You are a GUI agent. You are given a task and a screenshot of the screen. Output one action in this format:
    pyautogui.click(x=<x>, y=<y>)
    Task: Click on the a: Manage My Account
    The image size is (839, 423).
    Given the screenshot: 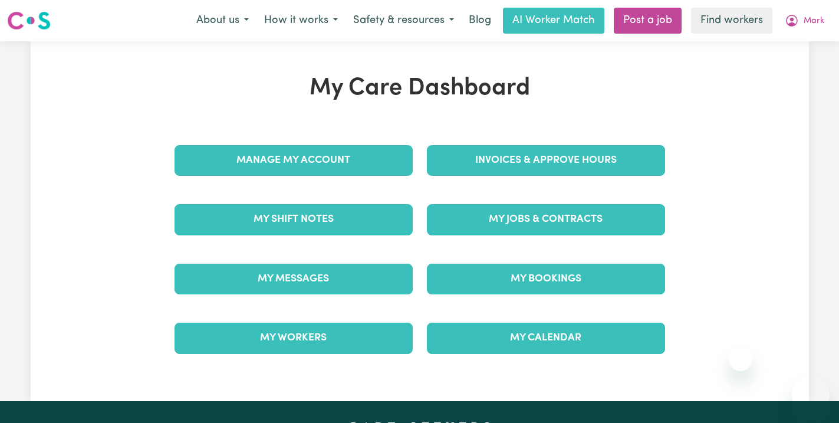 What is the action you would take?
    pyautogui.click(x=293, y=160)
    